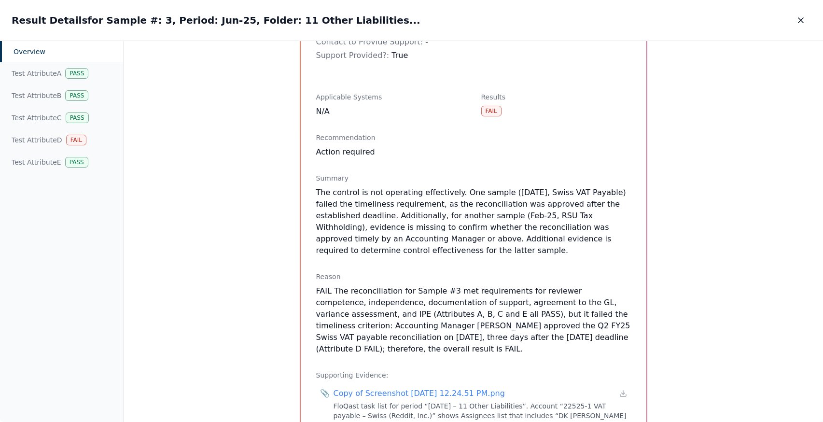  Describe the element at coordinates (391, 55) in the screenshot. I see `div: True` at that location.